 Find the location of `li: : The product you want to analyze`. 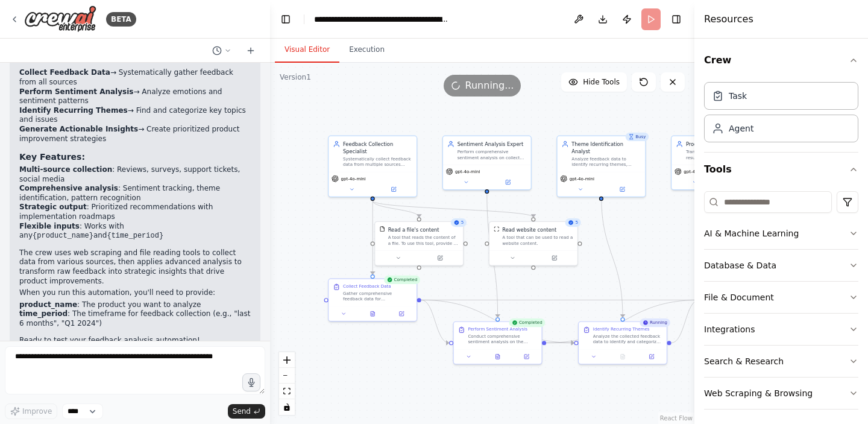

li: : The product you want to analyze is located at coordinates (135, 305).